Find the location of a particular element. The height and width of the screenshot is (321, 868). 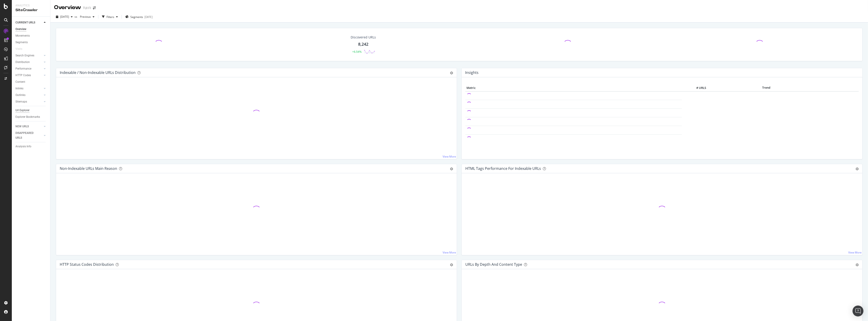

div: Visits is located at coordinates (19, 49).